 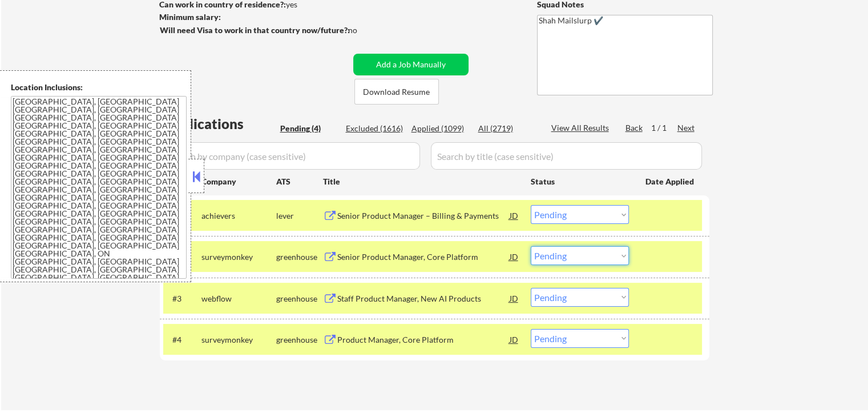 I want to click on div: achievers, so click(x=238, y=216).